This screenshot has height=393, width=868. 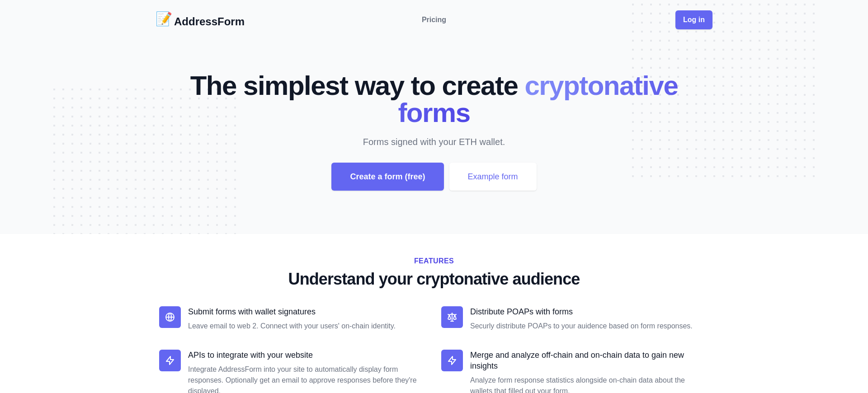 I want to click on p: Distribute POAPs with forms, so click(x=589, y=311).